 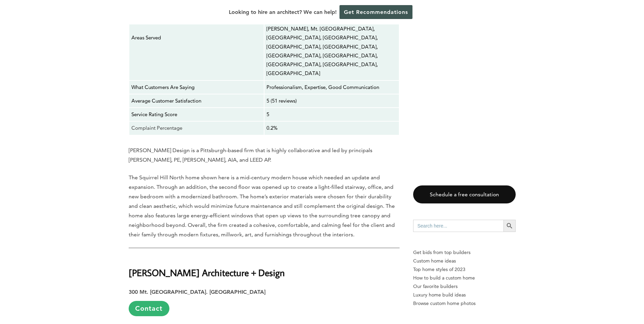 What do you see at coordinates (465, 303) in the screenshot?
I see `a: Browse custom home photos` at bounding box center [465, 303].